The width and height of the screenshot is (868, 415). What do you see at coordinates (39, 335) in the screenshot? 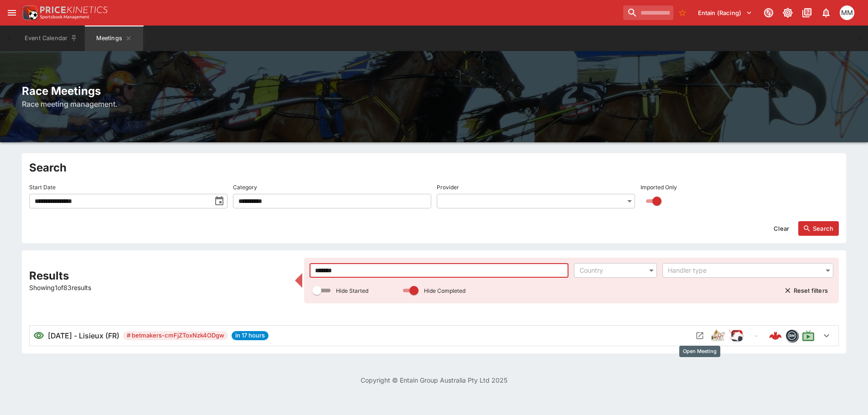
I see `svg: Visible` at bounding box center [39, 335].